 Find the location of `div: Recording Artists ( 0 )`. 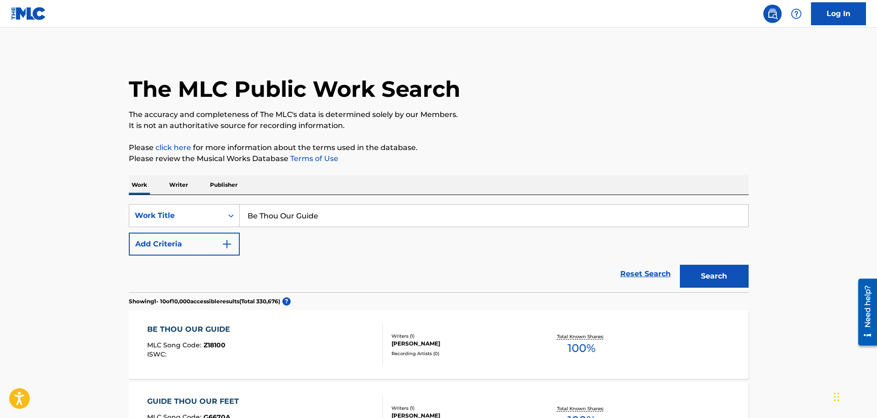

div: Recording Artists ( 0 ) is located at coordinates (461, 353).